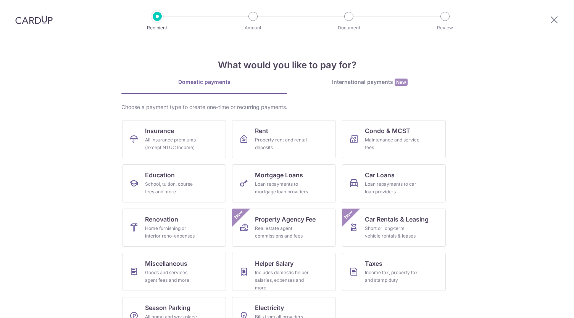 Image resolution: width=574 pixels, height=318 pixels. What do you see at coordinates (387, 131) in the screenshot?
I see `span: Condo & MCST` at bounding box center [387, 131].